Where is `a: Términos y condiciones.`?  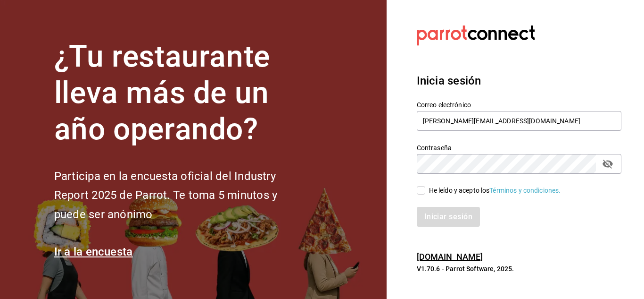
a: Términos y condiciones. is located at coordinates (524, 190).